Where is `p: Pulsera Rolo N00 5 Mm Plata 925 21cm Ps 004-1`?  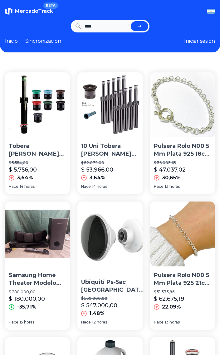
p: Pulsera Rolo N00 5 Mm Plata 925 21cm Ps 004-1 is located at coordinates (182, 279).